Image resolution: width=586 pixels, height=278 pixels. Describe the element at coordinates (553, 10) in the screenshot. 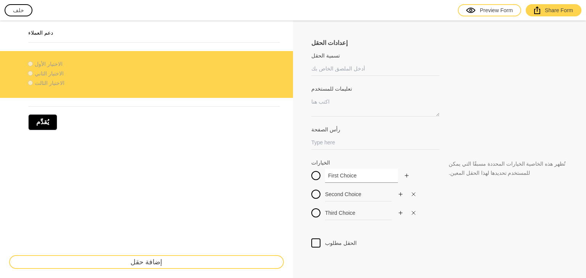

I see `a: Share Form` at that location.